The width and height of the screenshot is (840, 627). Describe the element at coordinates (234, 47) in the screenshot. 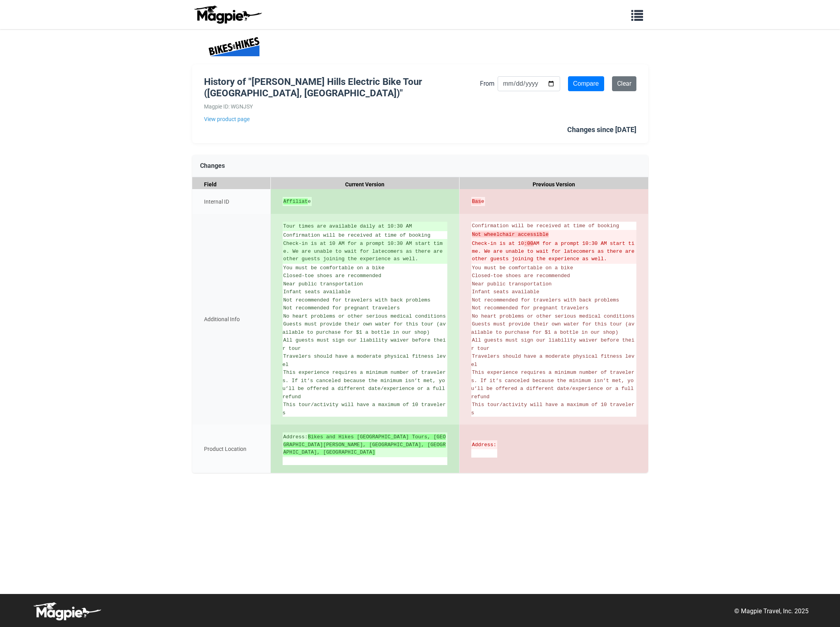

I see `img: Company Logo` at that location.